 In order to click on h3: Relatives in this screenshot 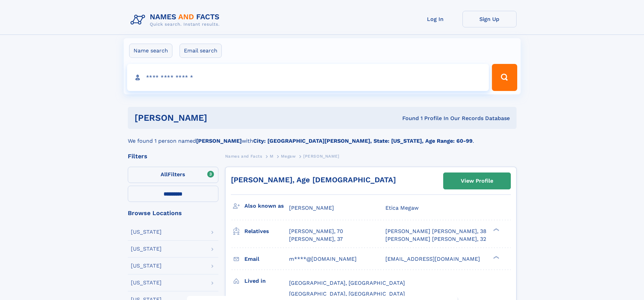, I will do `click(267, 231)`.